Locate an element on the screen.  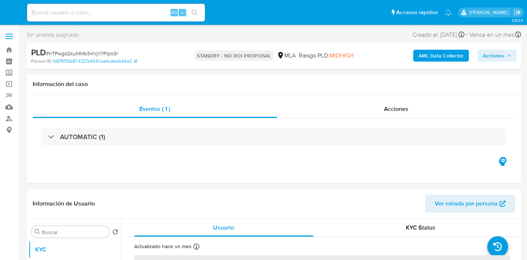
a: Salir is located at coordinates (517, 12).